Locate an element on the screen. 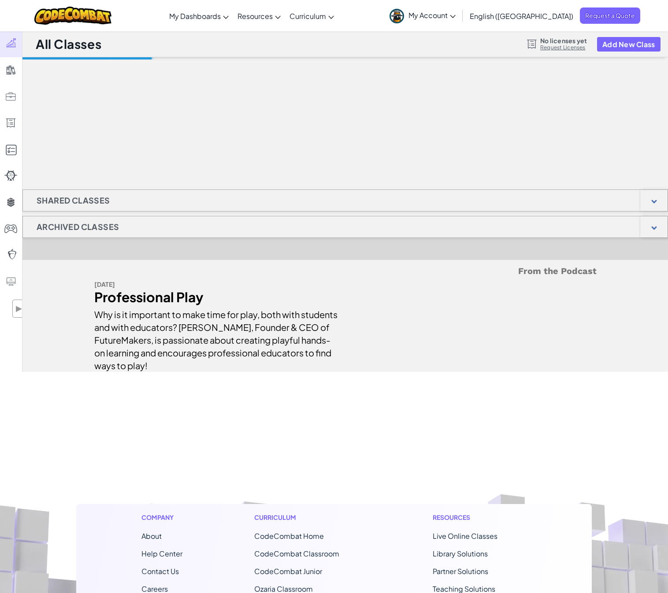 The width and height of the screenshot is (668, 593). a: Curriculum is located at coordinates (312, 16).